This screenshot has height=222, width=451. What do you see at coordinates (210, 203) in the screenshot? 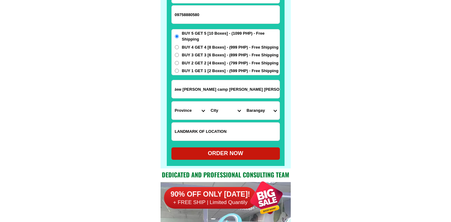
I see `h6: + FREE SHIP | Limited Quantily` at bounding box center [210, 203].